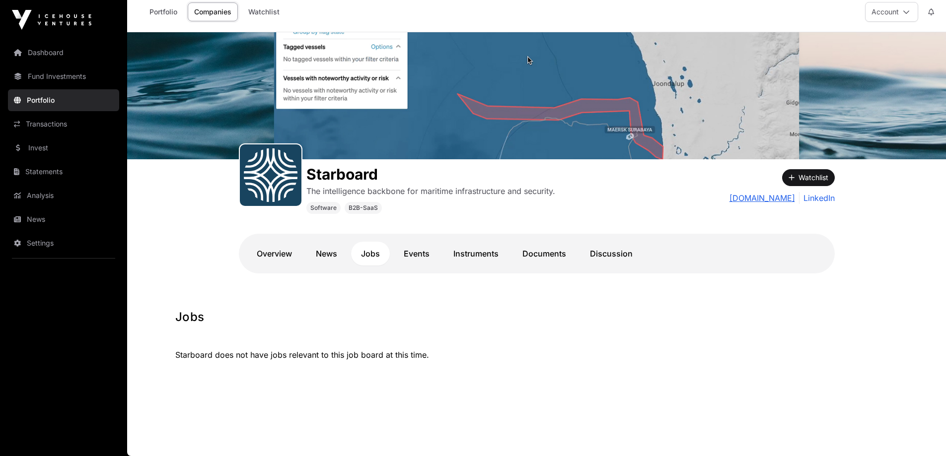  Describe the element at coordinates (64, 53) in the screenshot. I see `a: Dashboard` at that location.